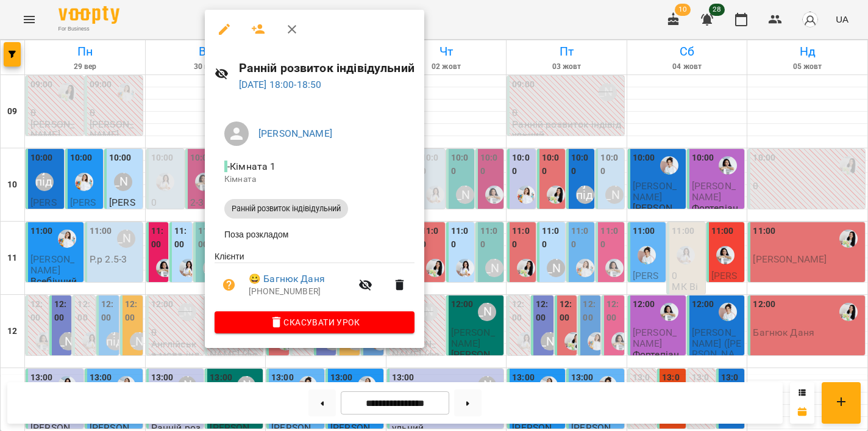 This screenshot has width=868, height=431. Describe the element at coordinates (315, 234) in the screenshot. I see `li: Поза розкладом` at that location.